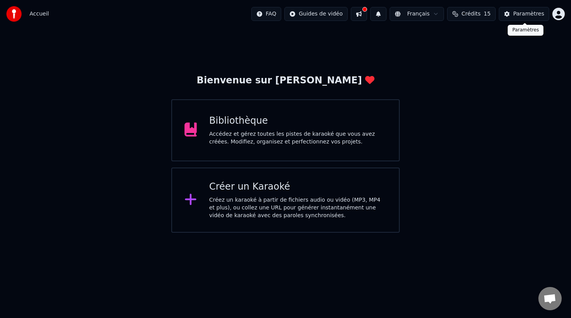 The height and width of the screenshot is (318, 571). Describe the element at coordinates (471, 14) in the screenshot. I see `span: Crédits` at that location.